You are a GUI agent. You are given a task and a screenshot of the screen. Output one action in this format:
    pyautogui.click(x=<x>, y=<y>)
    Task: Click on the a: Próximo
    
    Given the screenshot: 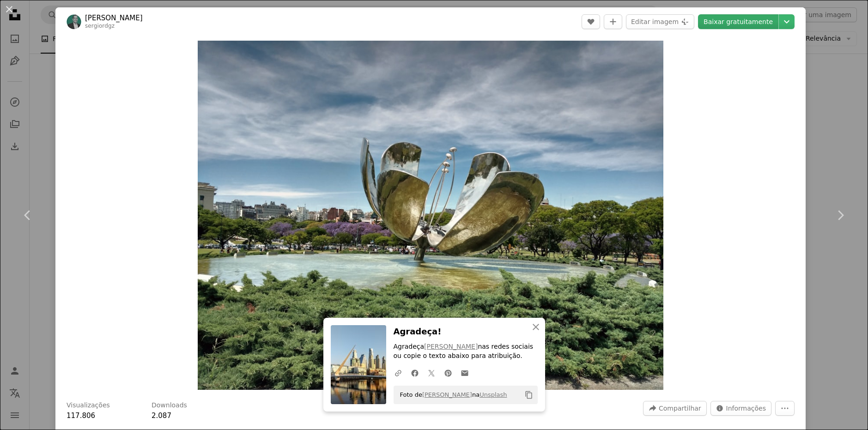 What is the action you would take?
    pyautogui.click(x=840, y=215)
    